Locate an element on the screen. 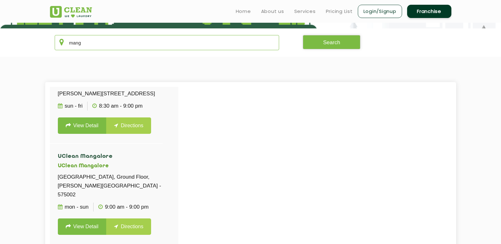 The width and height of the screenshot is (501, 244). a: Home is located at coordinates (243, 11).